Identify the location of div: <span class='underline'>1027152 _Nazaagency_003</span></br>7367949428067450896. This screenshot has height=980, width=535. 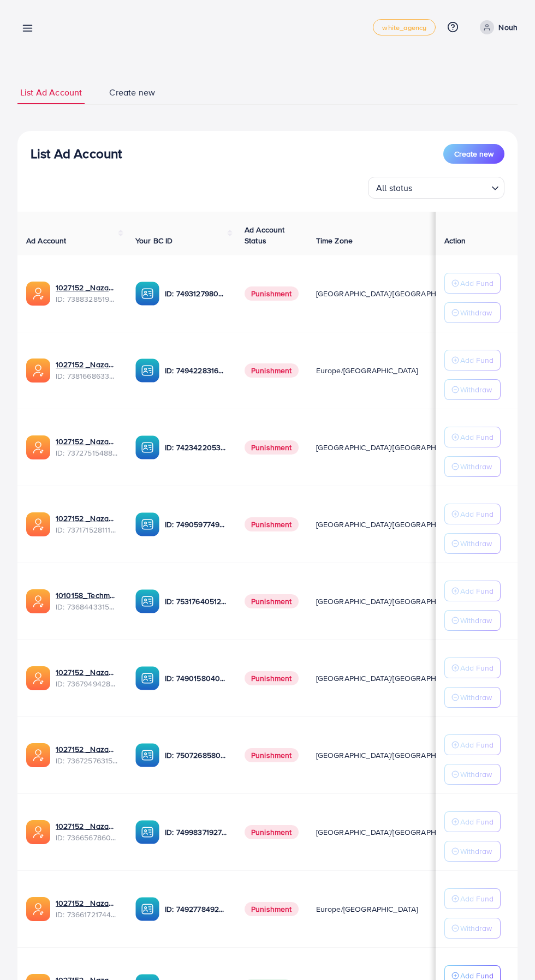
(87, 678).